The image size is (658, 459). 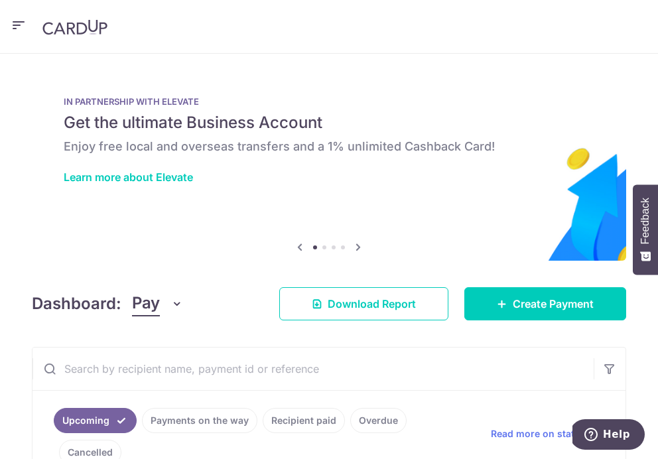 I want to click on a: Read more on statuses, so click(x=550, y=434).